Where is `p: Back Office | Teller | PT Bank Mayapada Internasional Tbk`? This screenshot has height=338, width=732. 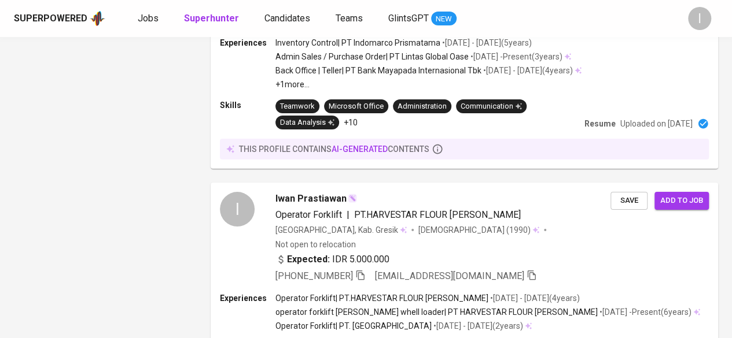 p: Back Office | Teller | PT Bank Mayapada Internasional Tbk is located at coordinates (378, 71).